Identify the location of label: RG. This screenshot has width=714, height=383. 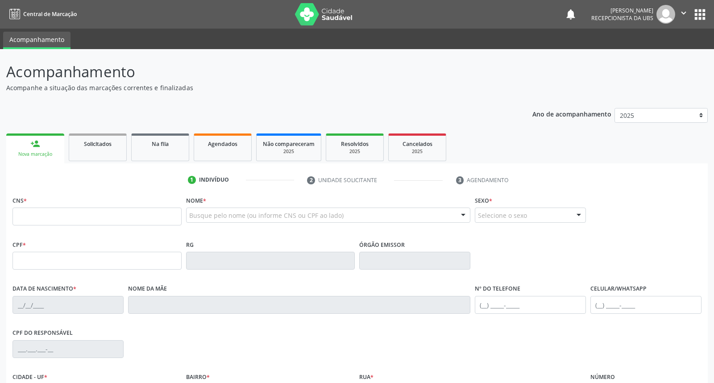
(190, 245).